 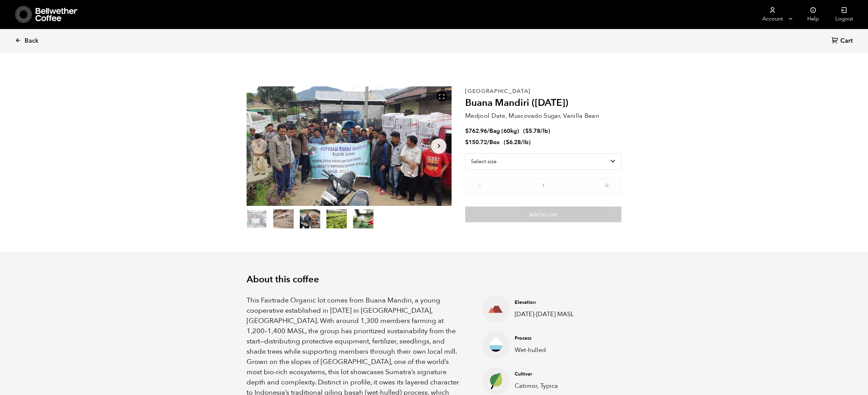 What do you see at coordinates (495, 142) in the screenshot?
I see `span: Box` at bounding box center [495, 142].